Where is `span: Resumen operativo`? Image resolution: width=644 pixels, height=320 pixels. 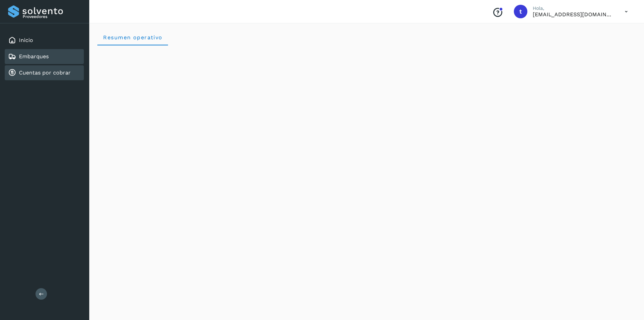
span: Resumen operativo is located at coordinates (132, 37).